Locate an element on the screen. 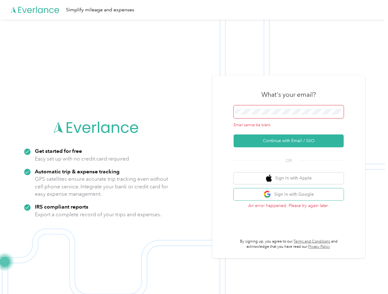  img: apple logo is located at coordinates (269, 178).